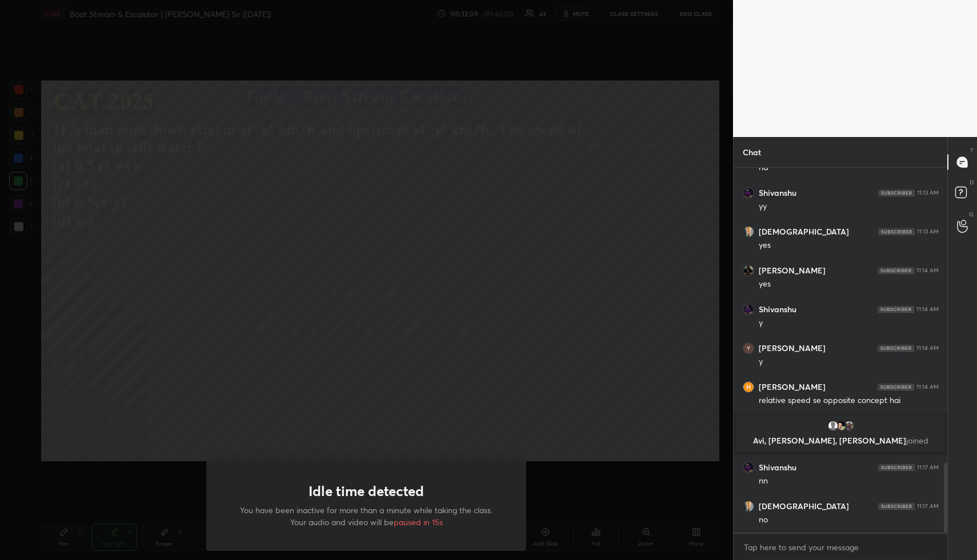  I want to click on div: ha, so click(848, 168).